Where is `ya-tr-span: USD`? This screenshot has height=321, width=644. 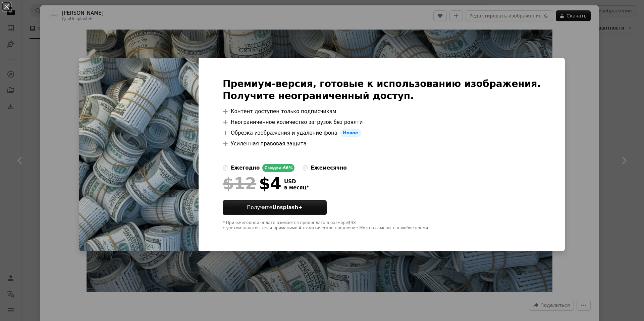
ya-tr-span: USD is located at coordinates (290, 182).